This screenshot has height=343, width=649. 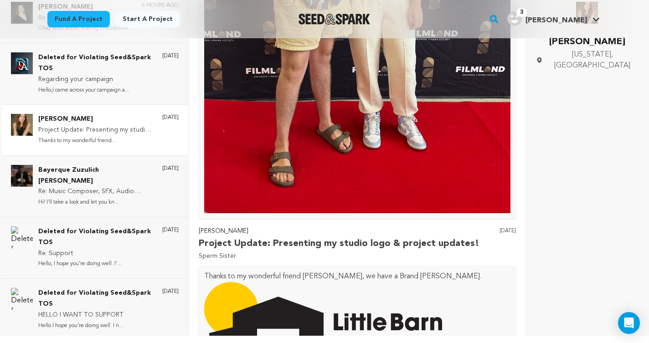 I want to click on p: Hi! I’ll take a look and let you kn..., so click(x=96, y=202).